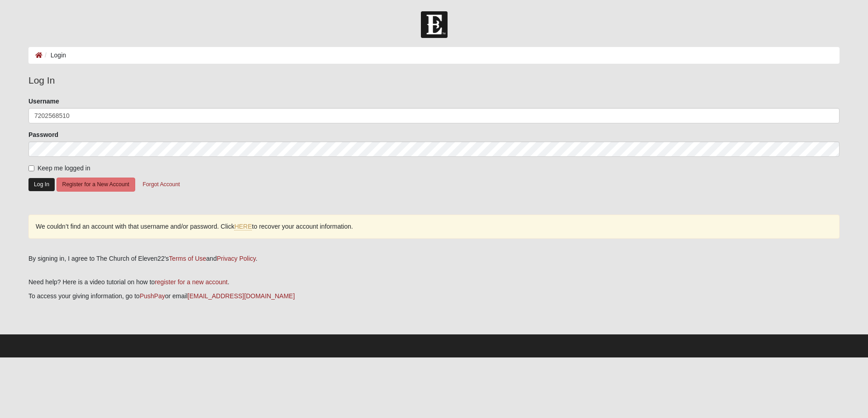 This screenshot has width=868, height=418. Describe the element at coordinates (43, 135) in the screenshot. I see `label: Password` at that location.